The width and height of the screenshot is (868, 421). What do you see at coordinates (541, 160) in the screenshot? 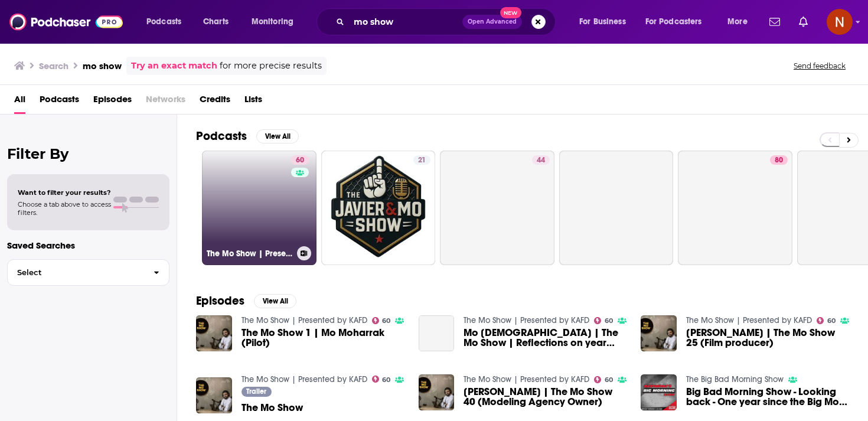
I see `a: 44` at bounding box center [541, 160].